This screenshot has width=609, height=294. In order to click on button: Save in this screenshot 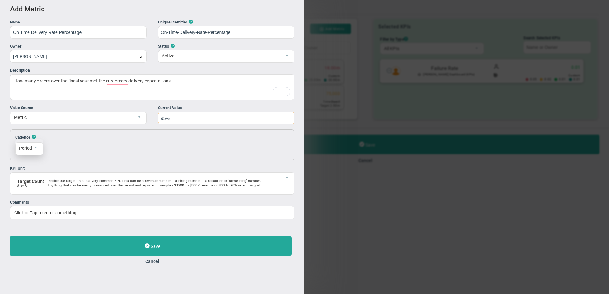, I will do `click(151, 246)`.